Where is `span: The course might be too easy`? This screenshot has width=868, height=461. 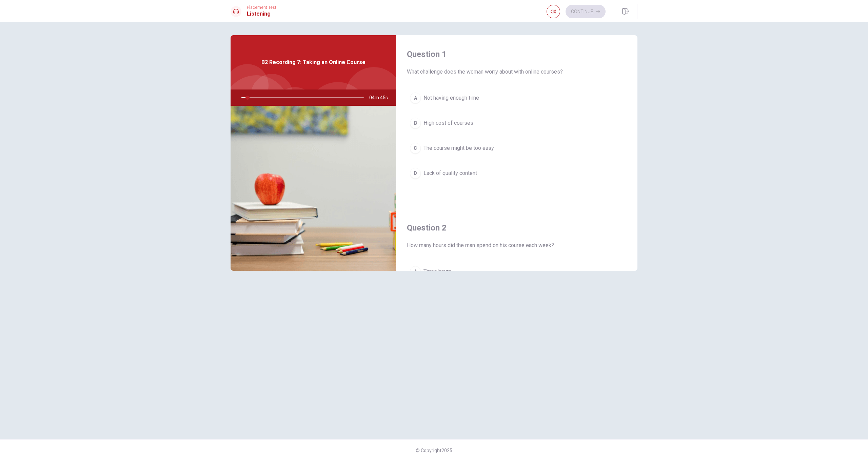
span: The course might be too easy is located at coordinates (459, 148).